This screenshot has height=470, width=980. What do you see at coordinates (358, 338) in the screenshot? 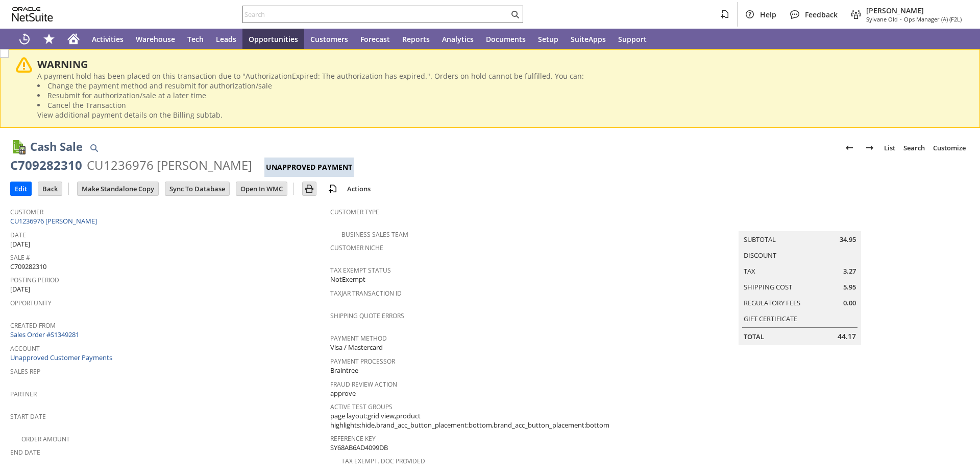
I see `a: Payment Method` at bounding box center [358, 338].